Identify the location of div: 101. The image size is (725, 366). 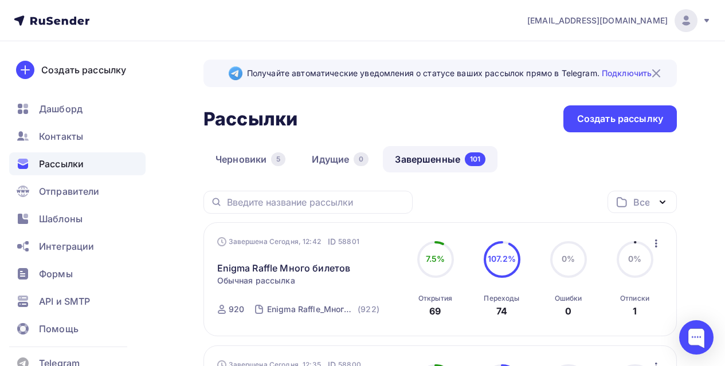
(475, 159).